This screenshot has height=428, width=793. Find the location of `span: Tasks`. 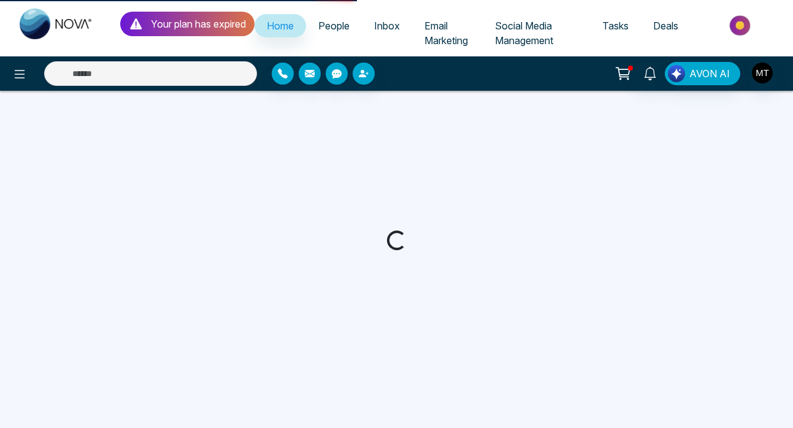

span: Tasks is located at coordinates (616, 26).